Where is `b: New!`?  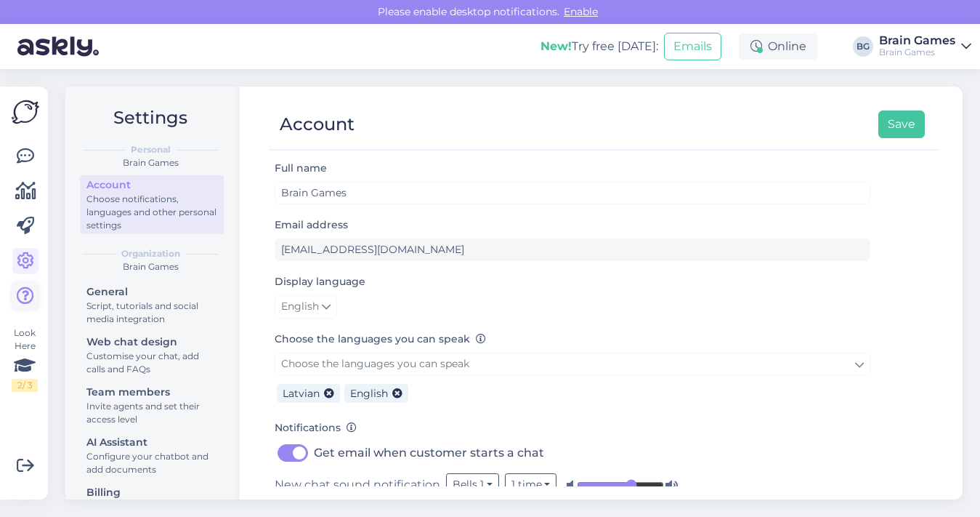 b: New! is located at coordinates (556, 46).